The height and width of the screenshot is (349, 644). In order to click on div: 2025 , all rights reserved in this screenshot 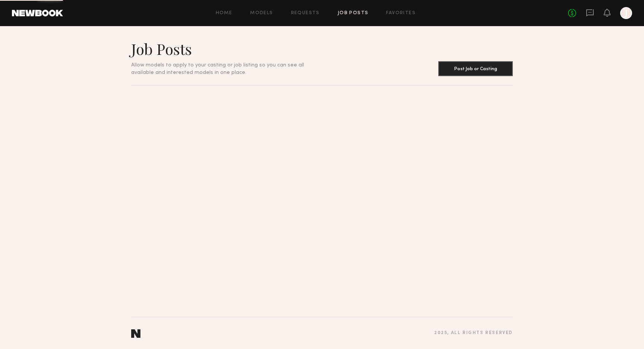, I will do `click(474, 333)`.